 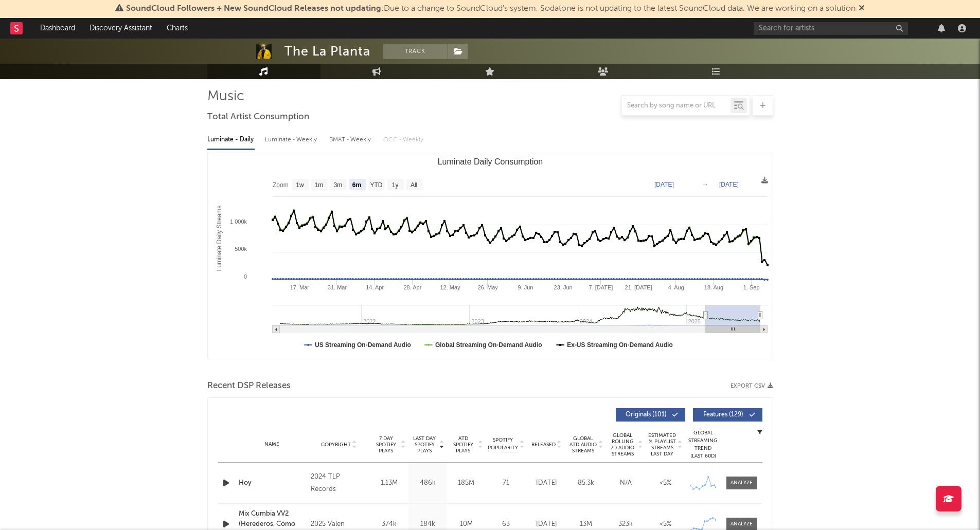 I want to click on div: 374k, so click(x=389, y=524).